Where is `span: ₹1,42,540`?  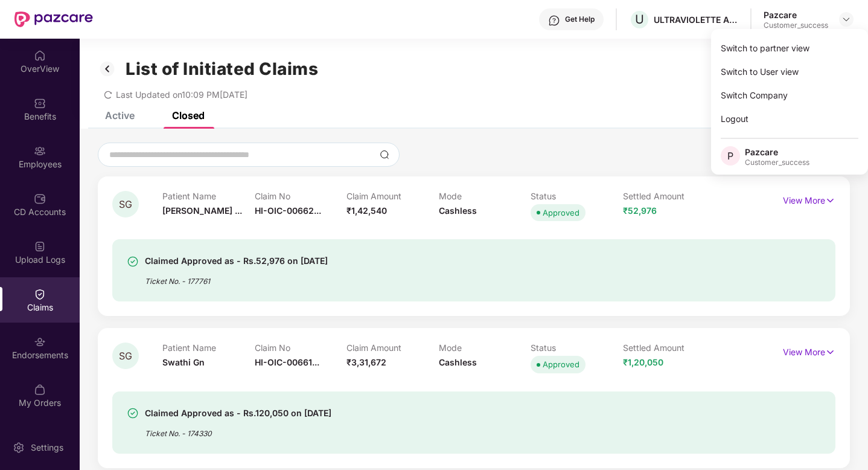
span: ₹1,42,540 is located at coordinates (366, 211).